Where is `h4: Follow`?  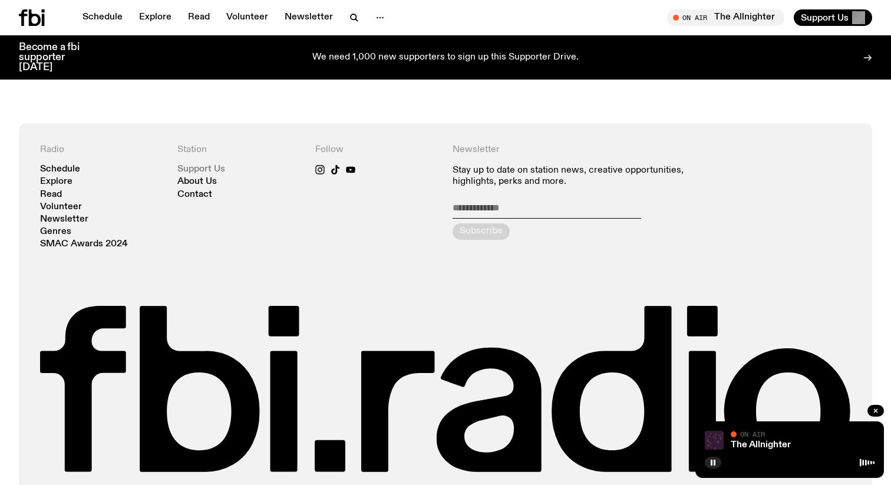
h4: Follow is located at coordinates (376, 150).